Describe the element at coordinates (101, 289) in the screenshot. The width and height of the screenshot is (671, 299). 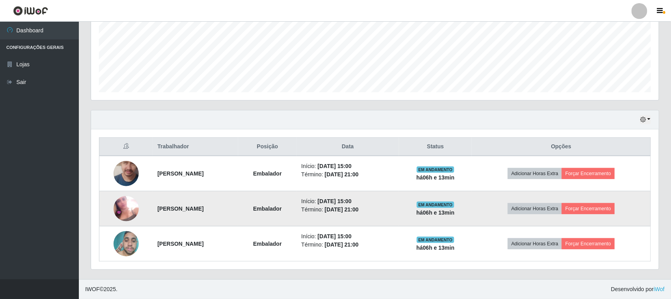
I see `span: © 2025 .` at that location.